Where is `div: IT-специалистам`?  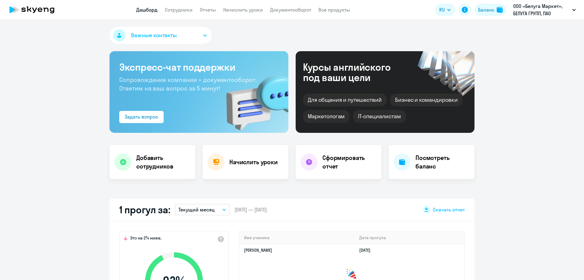
div: IT-специалистам is located at coordinates (379, 116).